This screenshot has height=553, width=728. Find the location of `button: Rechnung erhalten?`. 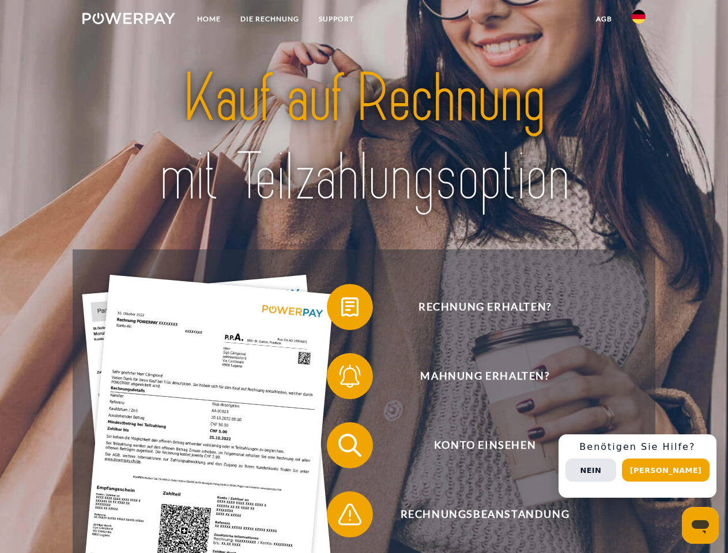

button: Rechnung erhalten? is located at coordinates (476, 307).